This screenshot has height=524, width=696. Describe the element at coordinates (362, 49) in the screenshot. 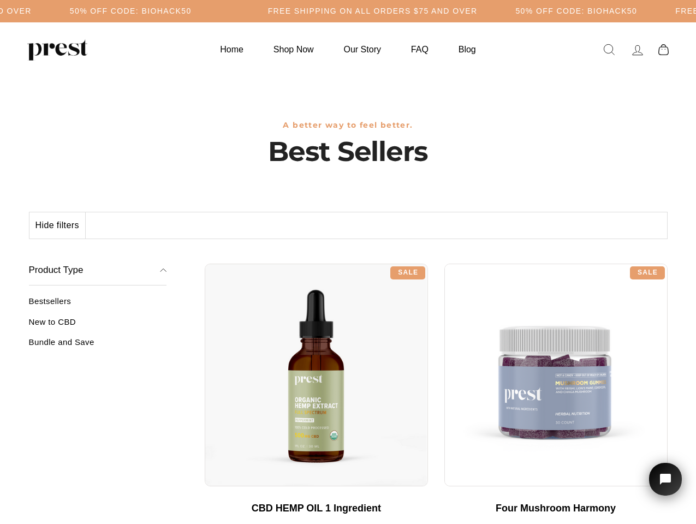

I see `a: Our Story` at that location.